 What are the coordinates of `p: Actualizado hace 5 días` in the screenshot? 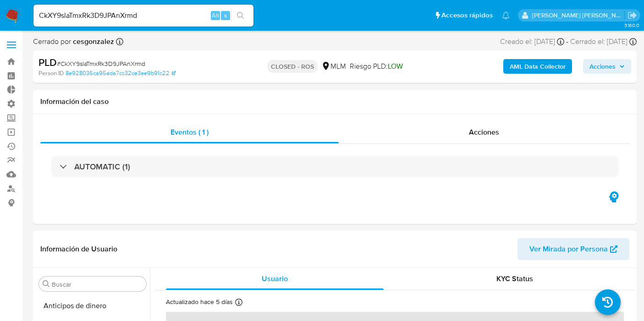 It's located at (200, 302).